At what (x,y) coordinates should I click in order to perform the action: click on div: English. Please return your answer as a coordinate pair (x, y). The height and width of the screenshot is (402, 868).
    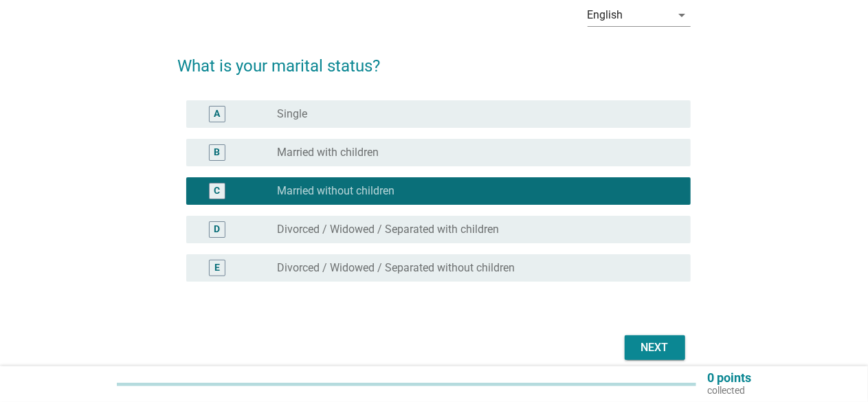
    Looking at the image, I should click on (606, 15).